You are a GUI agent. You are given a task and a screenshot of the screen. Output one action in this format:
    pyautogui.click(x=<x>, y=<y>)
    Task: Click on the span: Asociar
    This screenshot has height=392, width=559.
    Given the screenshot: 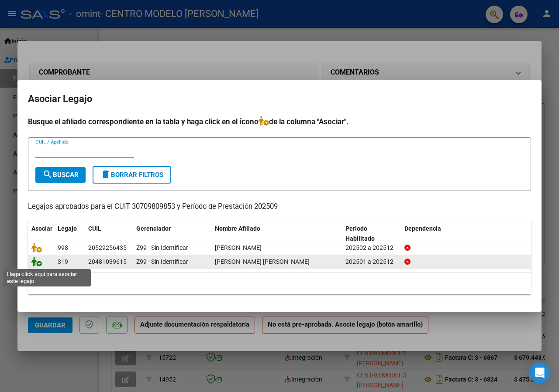 What is the action you would take?
    pyautogui.click(x=42, y=229)
    